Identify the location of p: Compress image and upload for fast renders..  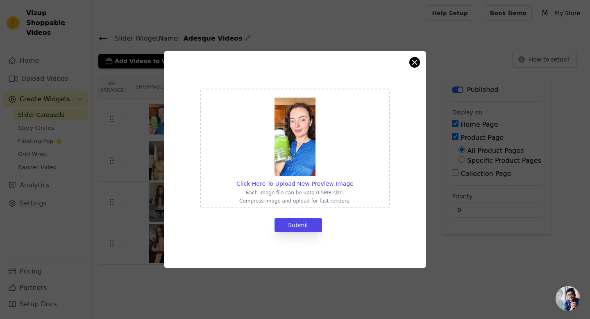
(295, 201).